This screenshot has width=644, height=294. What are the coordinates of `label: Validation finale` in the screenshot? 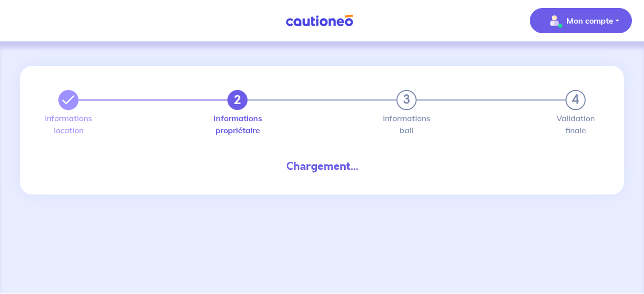 It's located at (576, 124).